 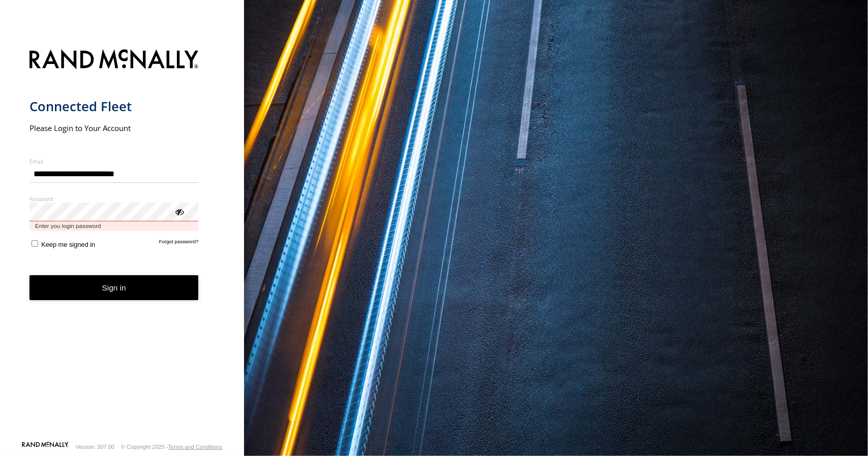 What do you see at coordinates (35, 244) in the screenshot?
I see `input: Keep me signed in` at bounding box center [35, 244].